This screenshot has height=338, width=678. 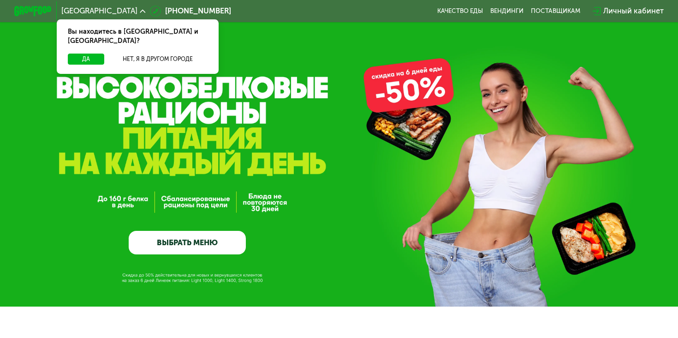 What do you see at coordinates (460, 11) in the screenshot?
I see `a: Качество еды` at bounding box center [460, 11].